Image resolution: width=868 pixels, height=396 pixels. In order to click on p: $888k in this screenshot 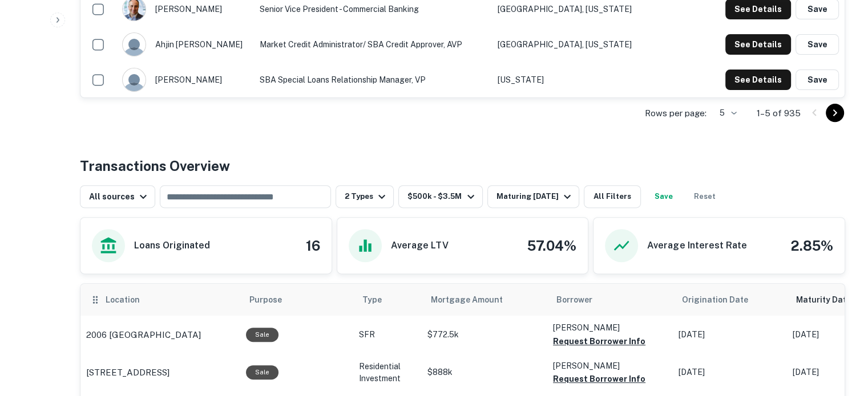, I will do `click(484, 372)`.